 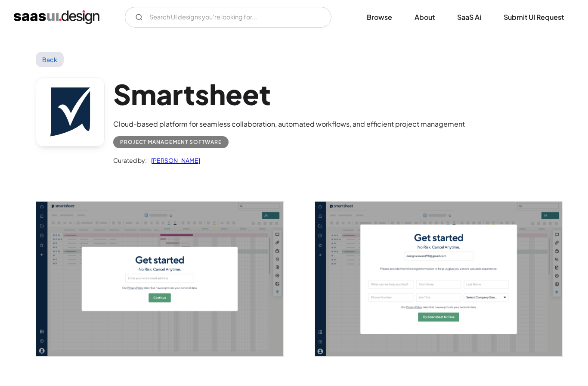 I want to click on img: 641ec2ad3ca306f549e39003_Smartsheet%20Welcome%20Expanded%20Screen.png, so click(x=439, y=278).